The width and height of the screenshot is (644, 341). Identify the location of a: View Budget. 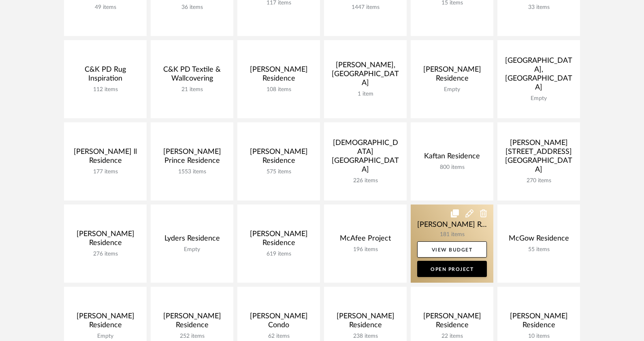
(452, 249).